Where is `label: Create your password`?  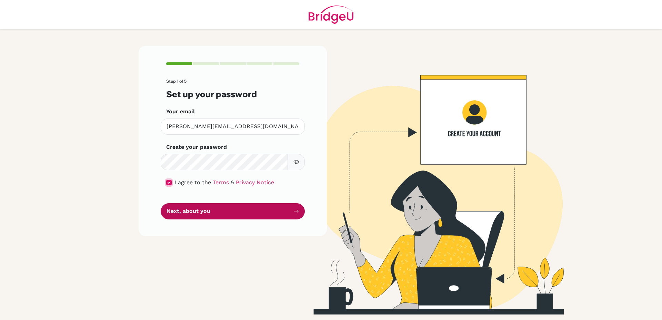 label: Create your password is located at coordinates (197, 147).